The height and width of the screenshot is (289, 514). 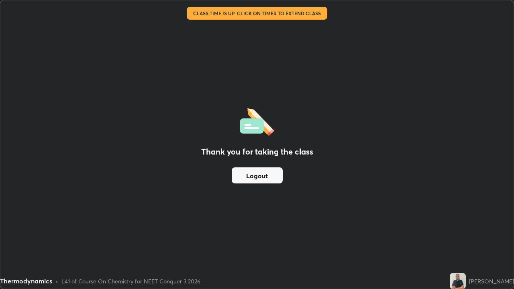 I want to click on h2: Thank you for taking the class, so click(x=257, y=152).